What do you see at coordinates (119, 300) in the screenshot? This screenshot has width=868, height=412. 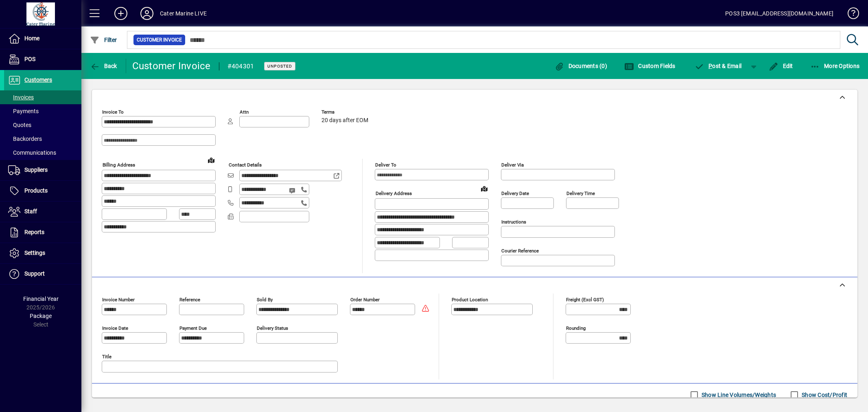 I see `mat-label: Invoice number` at bounding box center [119, 300].